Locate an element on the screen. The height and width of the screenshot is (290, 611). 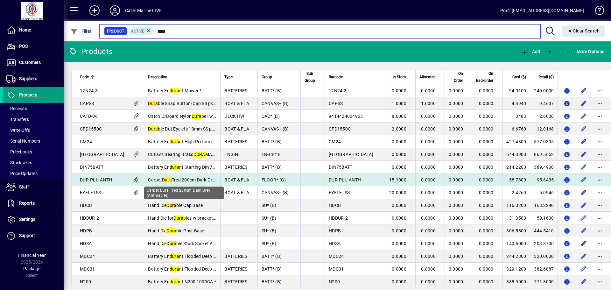
td: 329.1200 is located at coordinates (516, 269).